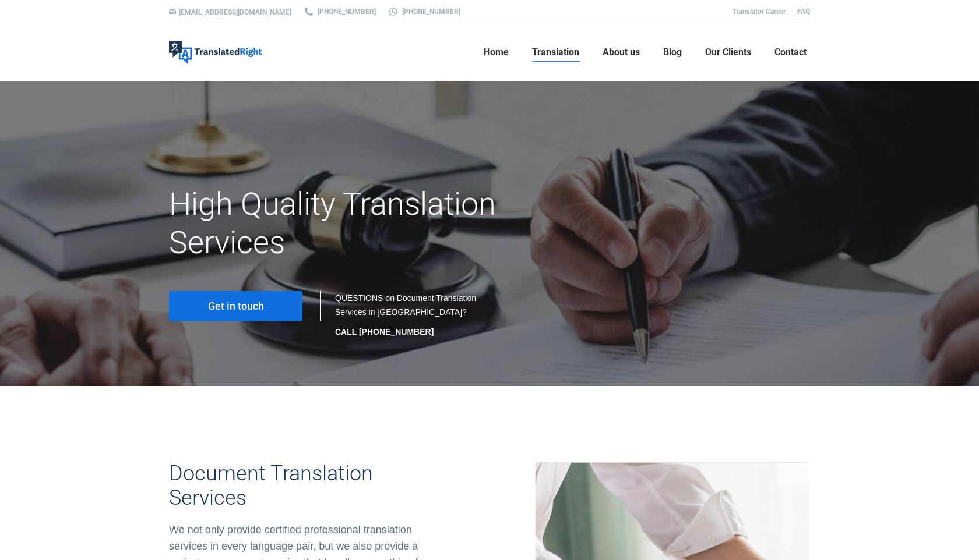 Image resolution: width=979 pixels, height=560 pixels. What do you see at coordinates (555, 52) in the screenshot?
I see `a: Translation` at bounding box center [555, 52].